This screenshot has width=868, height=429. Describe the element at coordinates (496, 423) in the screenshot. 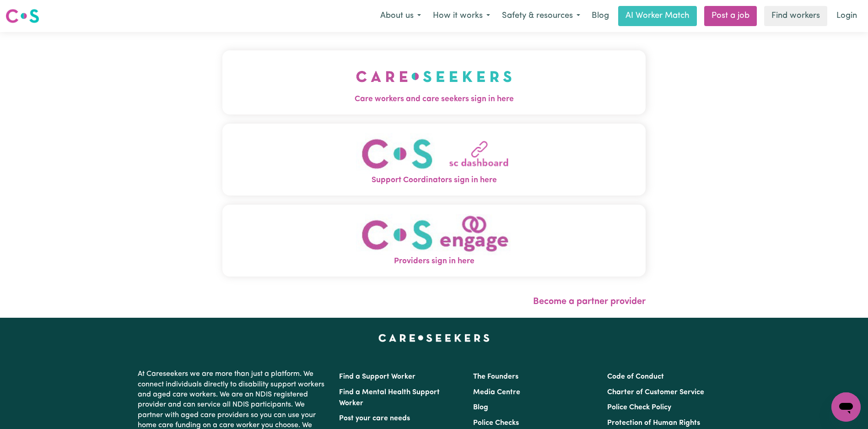

I see `a: Police Checks` at that location.